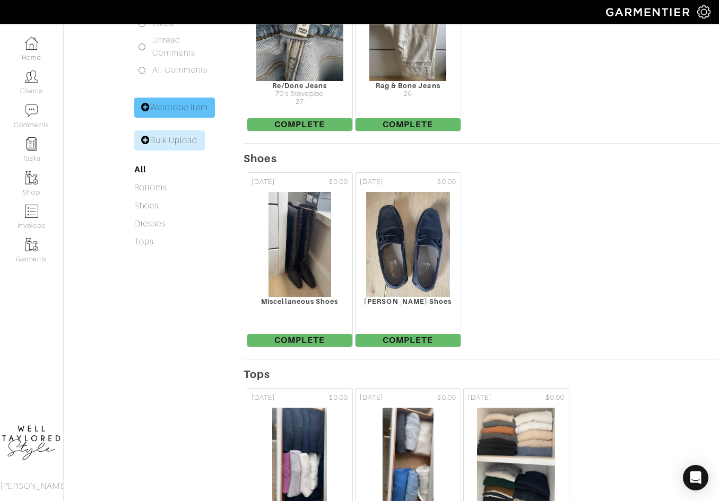 This screenshot has height=501, width=719. Describe the element at coordinates (185, 47) in the screenshot. I see `label: Unread Comments` at that location.